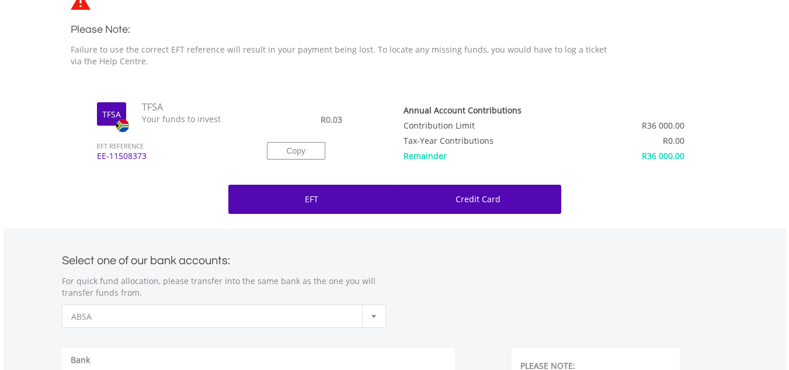  I want to click on p: Credit Card, so click(478, 199).